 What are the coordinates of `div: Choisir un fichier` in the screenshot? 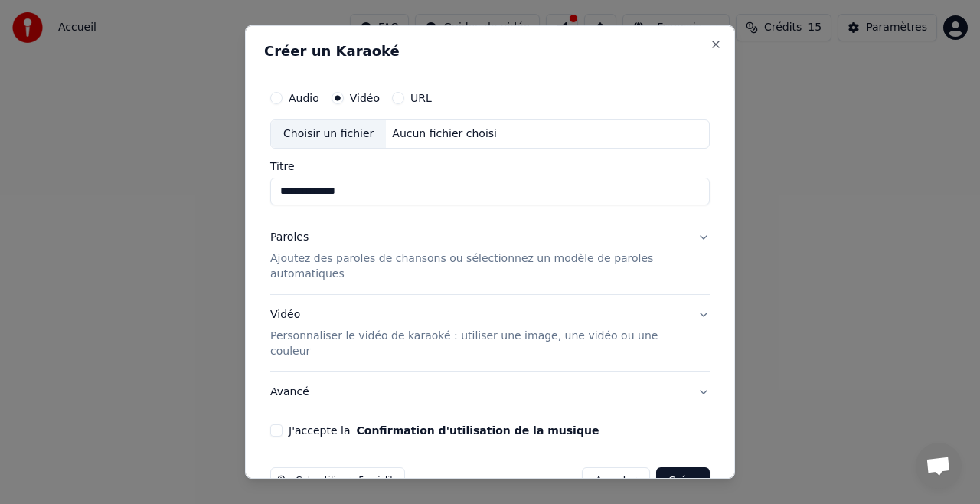 It's located at (329, 134).